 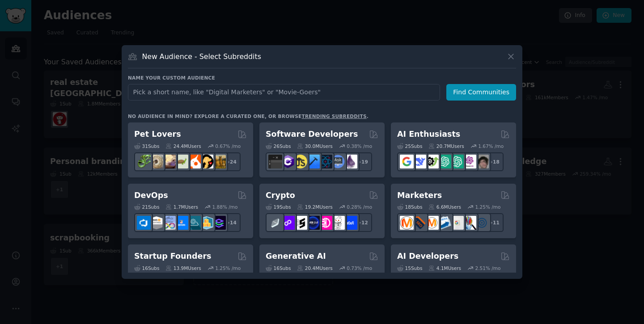 I want to click on div: + 18, so click(x=494, y=162).